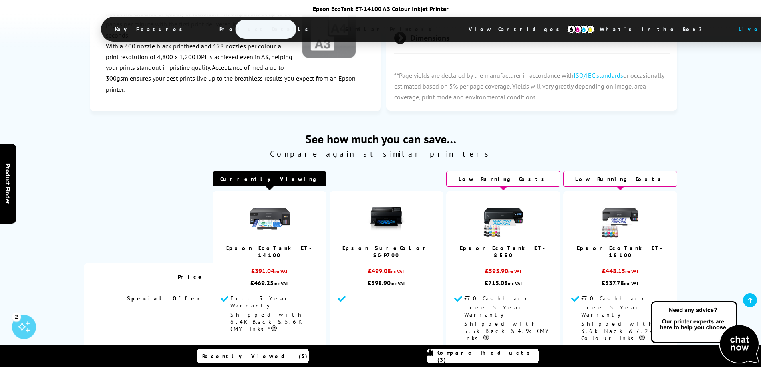 This screenshot has width=761, height=367. Describe the element at coordinates (581, 29) in the screenshot. I see `img: cmyk-icon.svg` at that location.